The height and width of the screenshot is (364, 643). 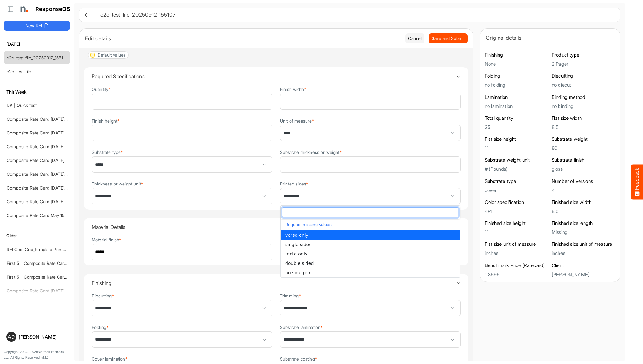 What do you see at coordinates (370, 224) in the screenshot?
I see `button: Request missing values` at bounding box center [370, 224].